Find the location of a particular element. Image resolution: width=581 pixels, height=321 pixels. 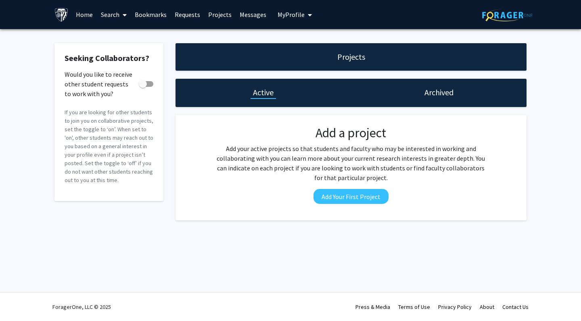

h1: Active is located at coordinates (263, 92).